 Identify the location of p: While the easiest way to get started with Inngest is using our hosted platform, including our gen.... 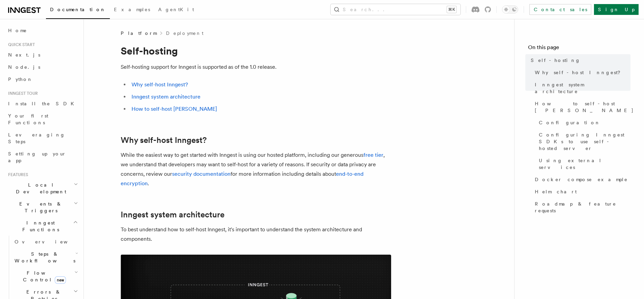
(256, 169).